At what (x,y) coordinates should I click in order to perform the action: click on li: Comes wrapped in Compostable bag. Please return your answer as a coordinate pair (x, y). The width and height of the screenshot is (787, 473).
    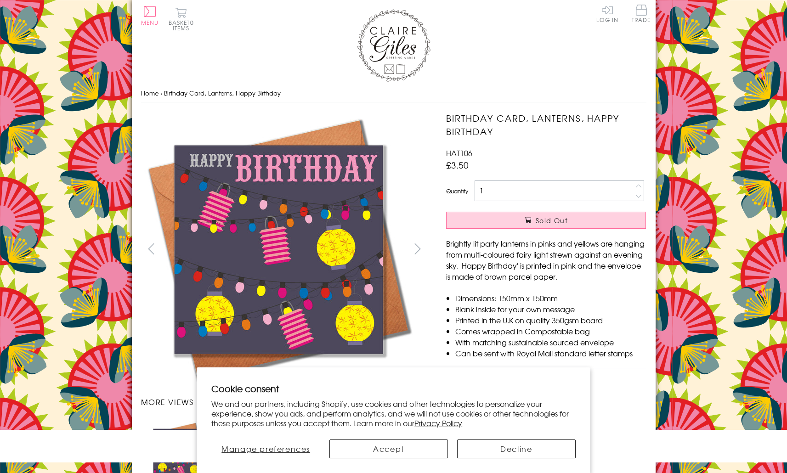
    Looking at the image, I should click on (551, 331).